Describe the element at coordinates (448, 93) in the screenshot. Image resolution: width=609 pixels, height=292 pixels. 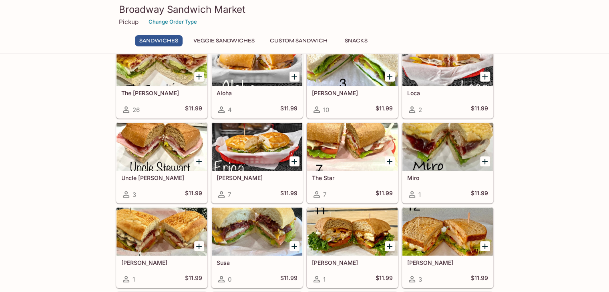
I see `h5: Loca` at that location.